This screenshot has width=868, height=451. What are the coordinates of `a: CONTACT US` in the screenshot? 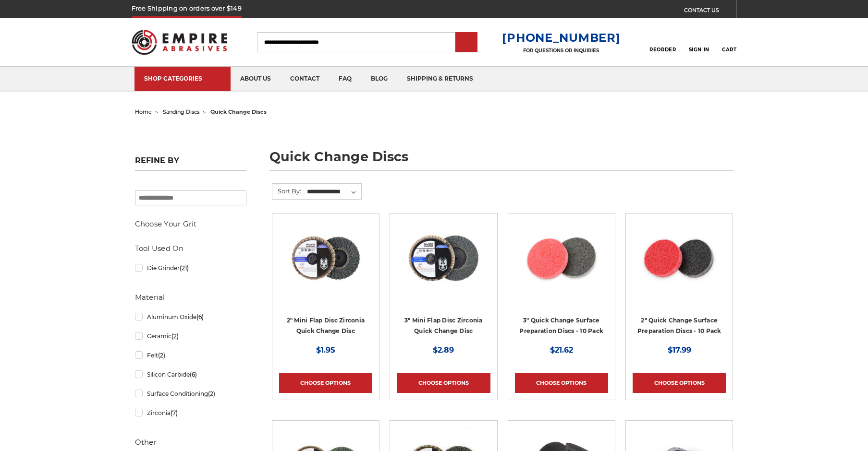 It's located at (710, 11).